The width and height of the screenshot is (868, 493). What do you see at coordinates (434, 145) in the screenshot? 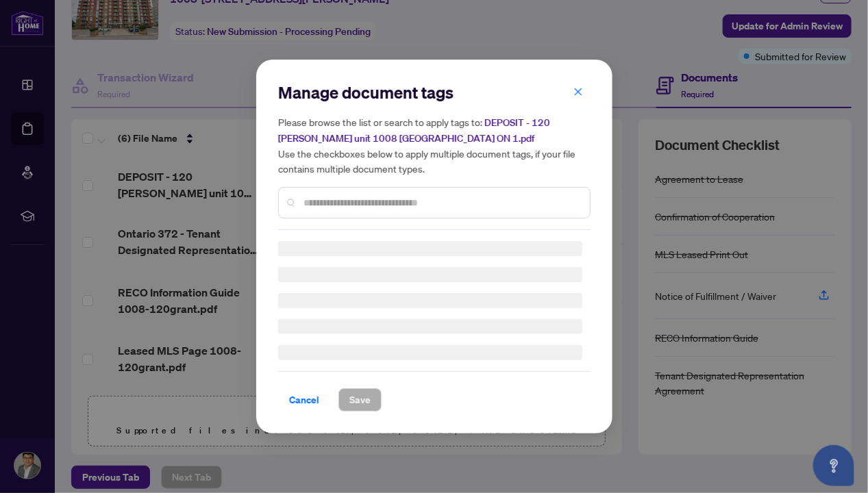
I see `h5: Please browse the list or search to apply tags to: Use the checkboxes below to apply multiple doc...` at bounding box center [434, 145].